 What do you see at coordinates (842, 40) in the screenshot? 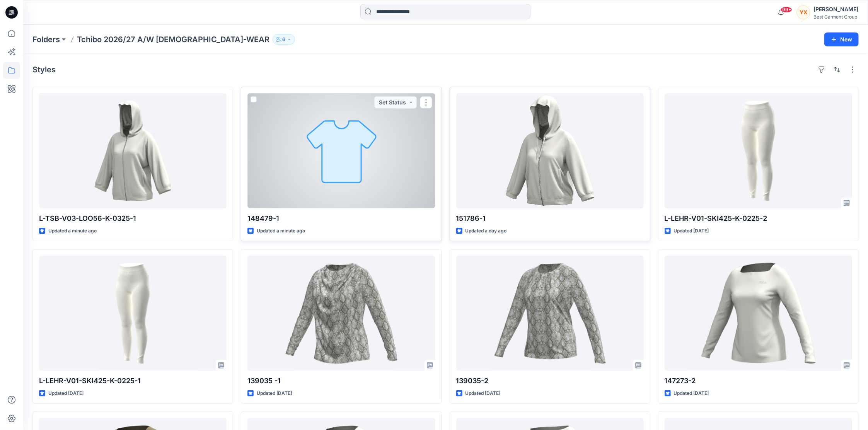
I see `button: New` at bounding box center [842, 40].